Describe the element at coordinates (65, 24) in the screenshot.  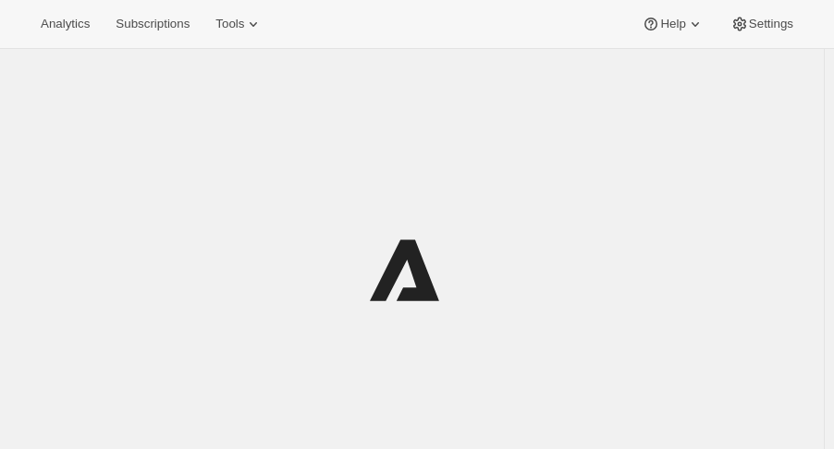
I see `button: Analytics` at that location.